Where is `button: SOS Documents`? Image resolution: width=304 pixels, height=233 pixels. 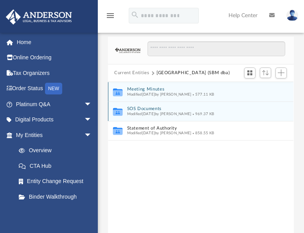 button: SOS Documents is located at coordinates (195, 109).